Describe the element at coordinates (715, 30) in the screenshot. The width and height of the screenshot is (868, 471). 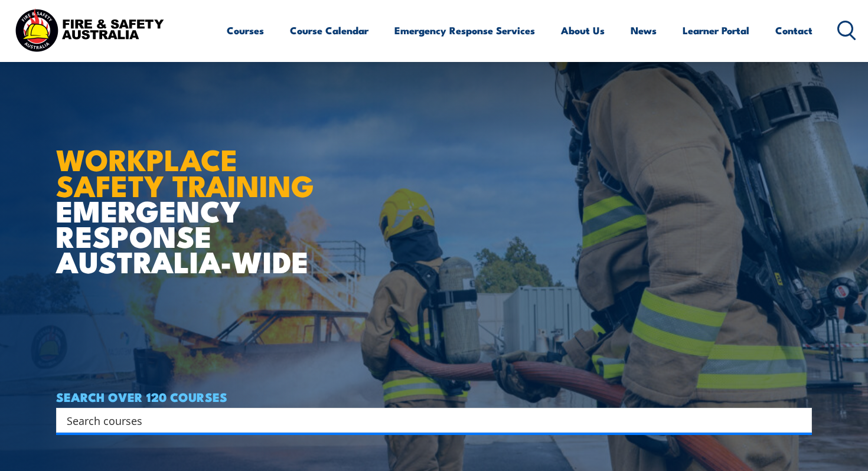
I see `a: Learner Portal` at that location.